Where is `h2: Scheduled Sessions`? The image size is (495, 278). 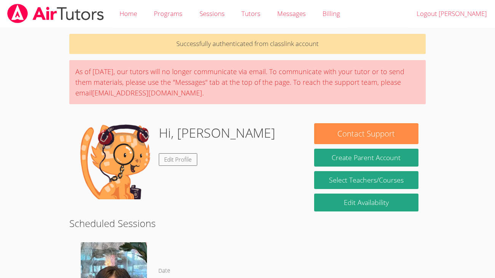 h2: Scheduled Sessions is located at coordinates (247, 223).